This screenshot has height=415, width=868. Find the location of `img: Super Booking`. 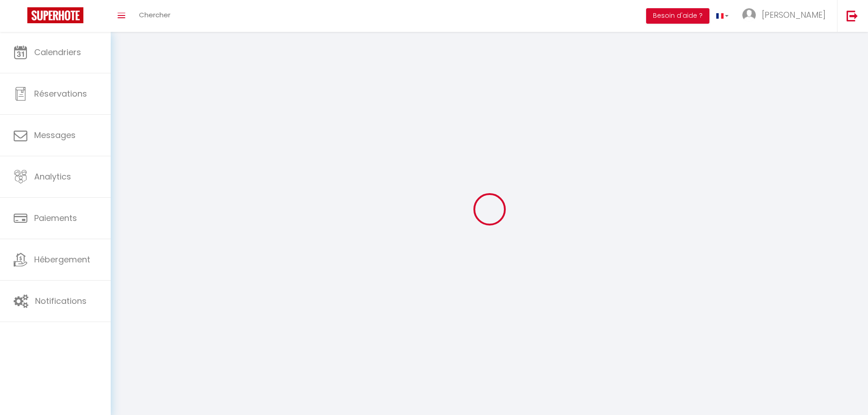

img: Super Booking is located at coordinates (55, 15).